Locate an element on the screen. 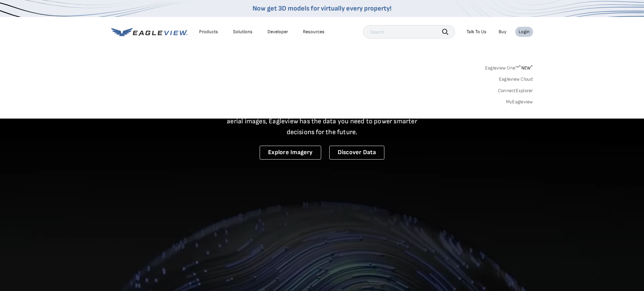 The height and width of the screenshot is (291, 644). div: Talk To Us is located at coordinates (476, 32).